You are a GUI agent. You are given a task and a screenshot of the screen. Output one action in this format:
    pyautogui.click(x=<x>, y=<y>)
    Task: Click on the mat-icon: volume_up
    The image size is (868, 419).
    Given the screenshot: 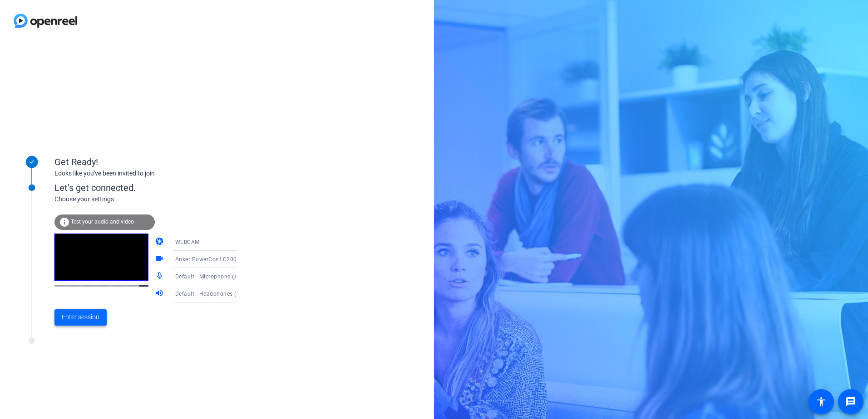 What is the action you would take?
    pyautogui.click(x=160, y=294)
    